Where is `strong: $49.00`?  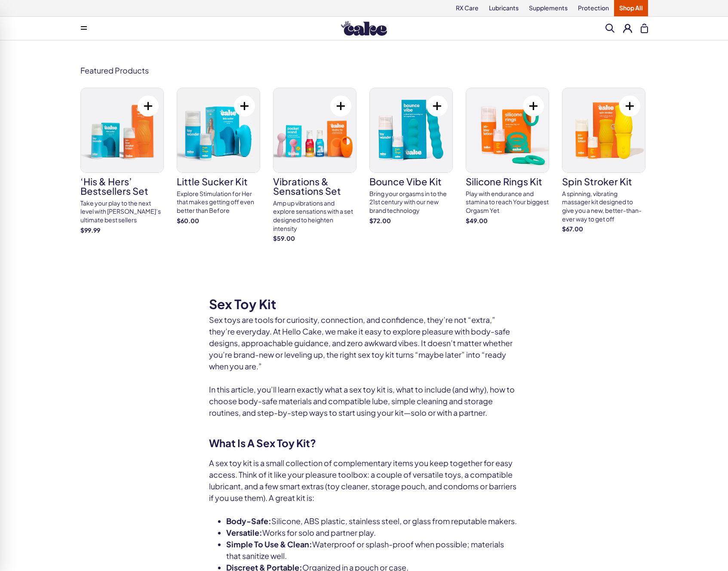 strong: $49.00 is located at coordinates (508, 221).